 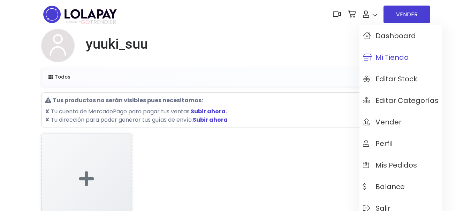 What do you see at coordinates (390, 79) in the screenshot?
I see `span: Editar Stock` at bounding box center [390, 79].